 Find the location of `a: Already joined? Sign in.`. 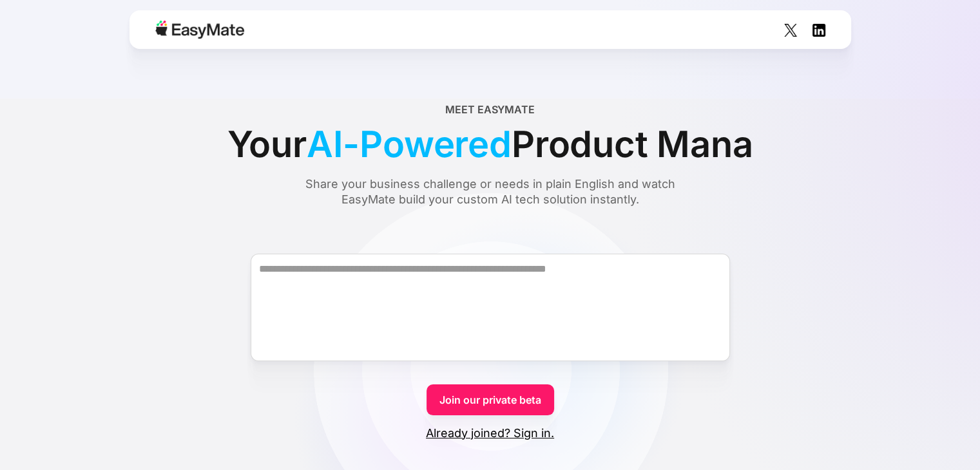

a: Already joined? Sign in. is located at coordinates (490, 433).